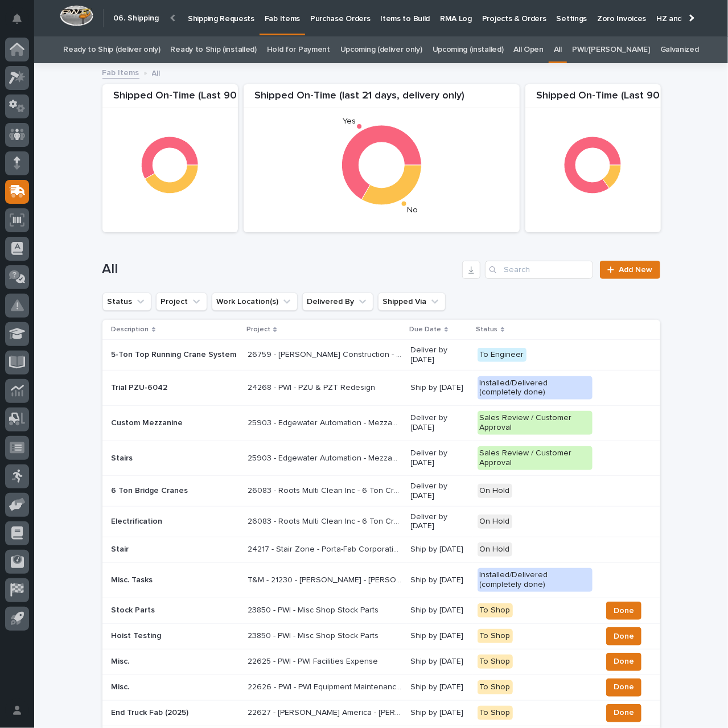  What do you see at coordinates (381, 687) in the screenshot?
I see `tr: Misc.22626 - PWI - PWI Equipment Maintenance Expense22626 - PWI - PWI Equipment Maintenance Expen...` at bounding box center [381, 687].